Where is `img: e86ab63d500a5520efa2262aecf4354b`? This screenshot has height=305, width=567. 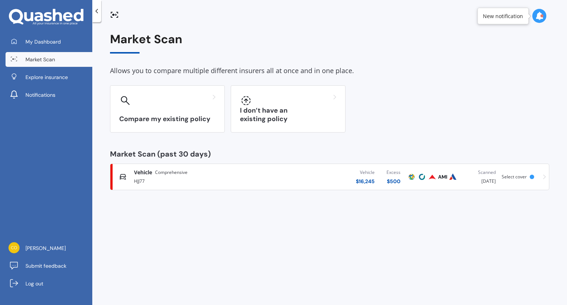 img: e86ab63d500a5520efa2262aecf4354b is located at coordinates (14, 248).